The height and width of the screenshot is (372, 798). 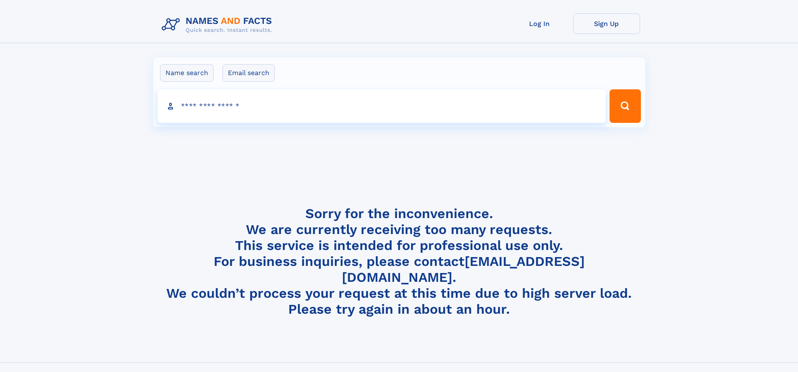 I want to click on a: Sign Up, so click(x=607, y=23).